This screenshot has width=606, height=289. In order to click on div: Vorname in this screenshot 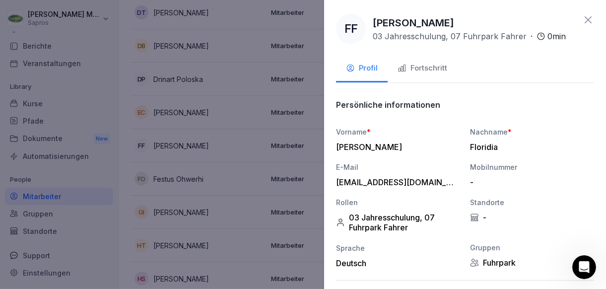, I will do `click(398, 132)`.